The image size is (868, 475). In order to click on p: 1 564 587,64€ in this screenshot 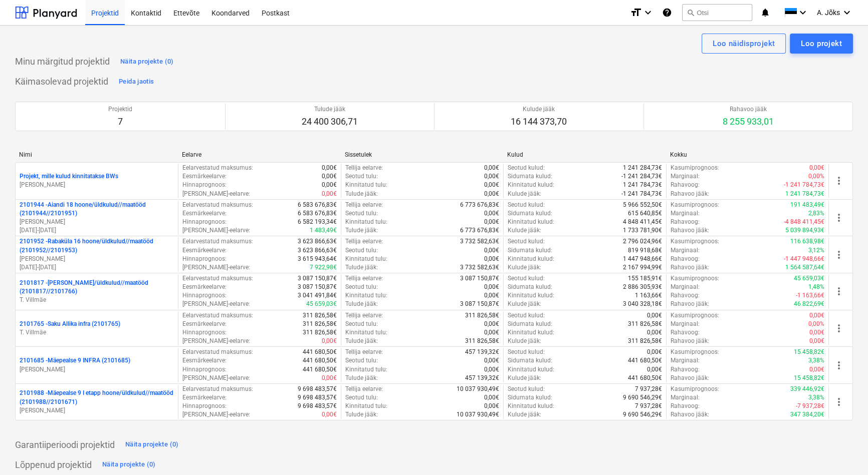, I will do `click(805, 267)`.